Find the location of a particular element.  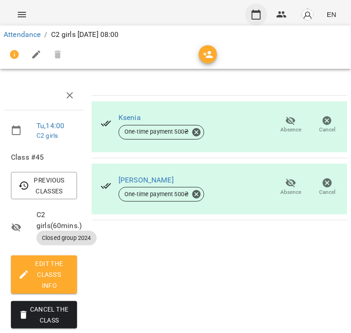

a: C2 girls is located at coordinates (47, 135).